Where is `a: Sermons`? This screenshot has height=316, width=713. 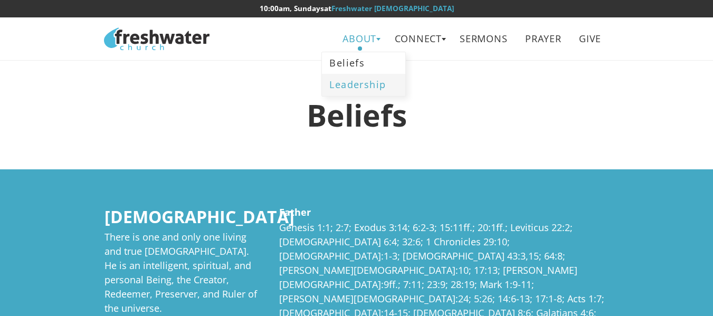 a: Sermons is located at coordinates (483, 39).